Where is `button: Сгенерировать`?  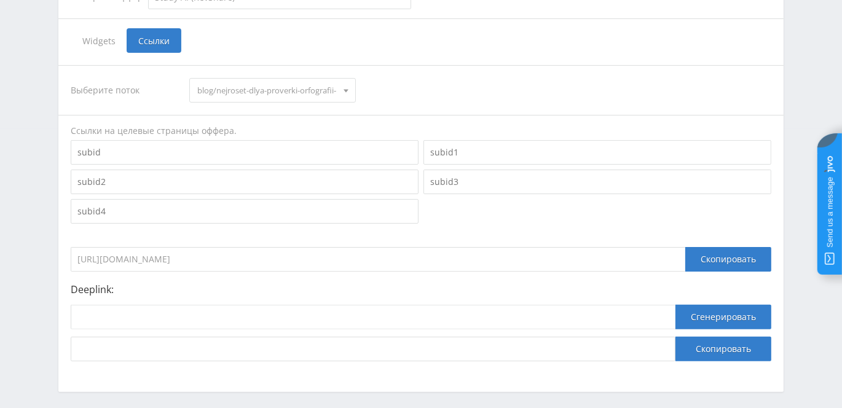
button: Сгенерировать is located at coordinates (724, 317).